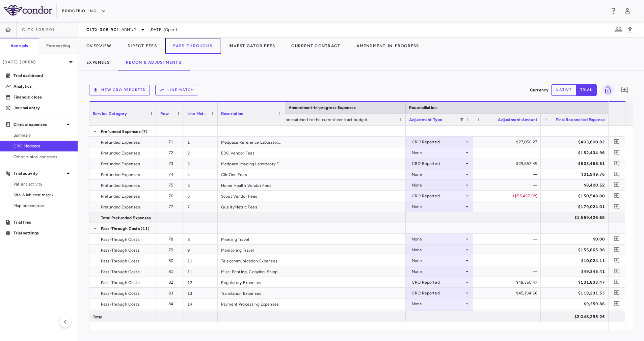 This screenshot has height=341, width=644. I want to click on div: Medpace Imaging Laboratory Fees, so click(252, 163).